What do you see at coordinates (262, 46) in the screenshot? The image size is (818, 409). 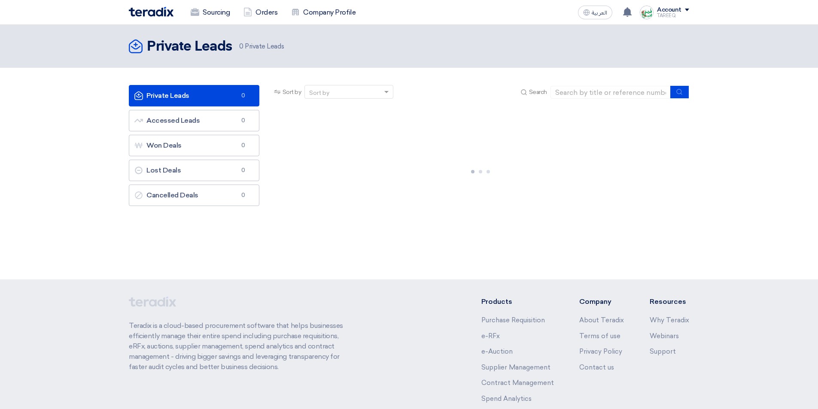 I see `span: Private Leads` at bounding box center [262, 46].